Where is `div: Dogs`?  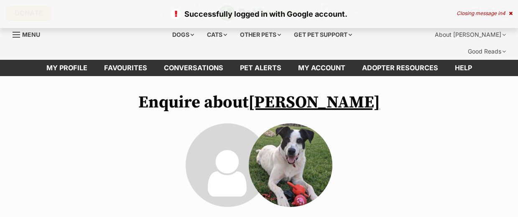
div: Dogs is located at coordinates (183, 35).